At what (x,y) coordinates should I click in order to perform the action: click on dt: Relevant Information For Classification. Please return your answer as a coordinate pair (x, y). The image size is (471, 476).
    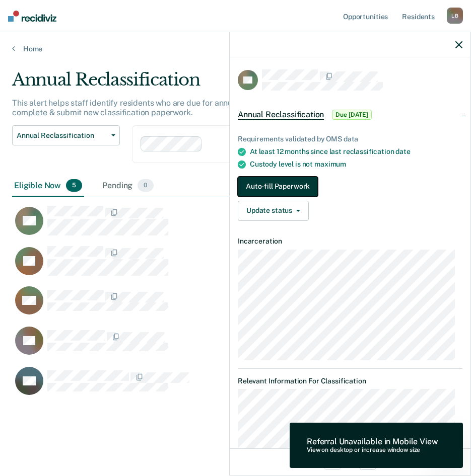
    Looking at the image, I should click on (350, 381).